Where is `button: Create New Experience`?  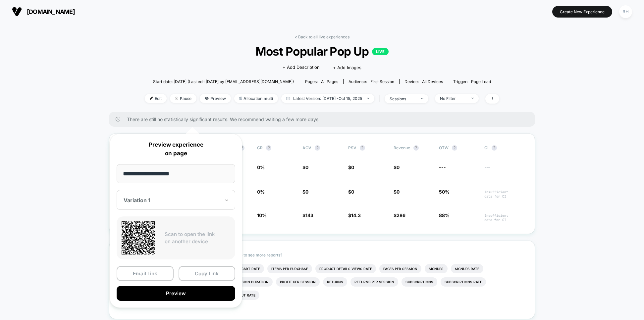 button: Create New Experience is located at coordinates (582, 12).